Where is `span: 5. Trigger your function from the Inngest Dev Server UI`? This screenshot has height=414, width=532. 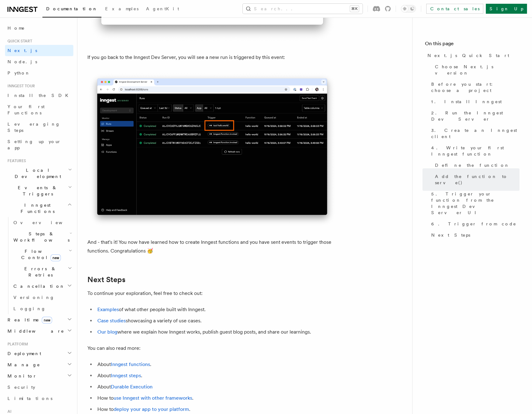 span: 5. Trigger your function from the Inngest Dev Server UI is located at coordinates (475, 203).